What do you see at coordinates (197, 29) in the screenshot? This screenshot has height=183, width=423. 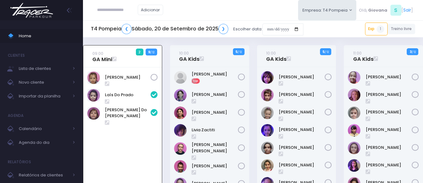 I see `div: Escolher data:` at bounding box center [197, 29].